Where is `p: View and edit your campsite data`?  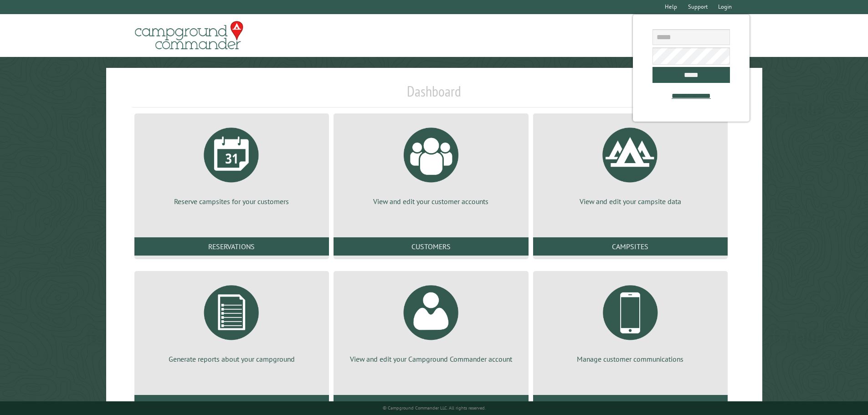
p: View and edit your campsite data is located at coordinates (631, 202).